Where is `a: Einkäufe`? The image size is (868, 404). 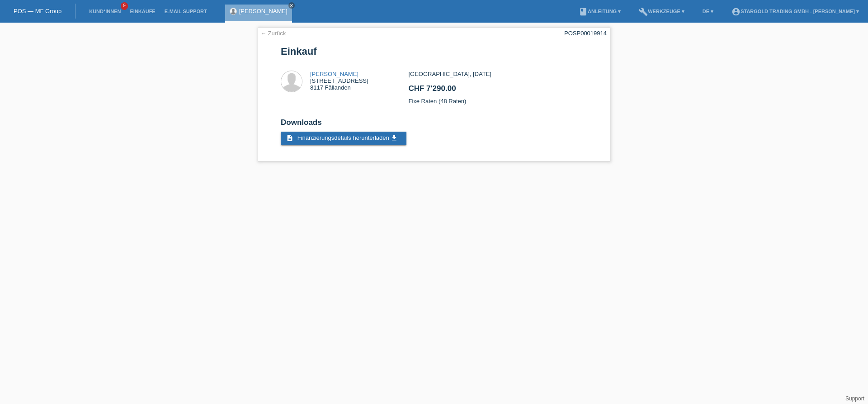
a: Einkäufe is located at coordinates (142, 11).